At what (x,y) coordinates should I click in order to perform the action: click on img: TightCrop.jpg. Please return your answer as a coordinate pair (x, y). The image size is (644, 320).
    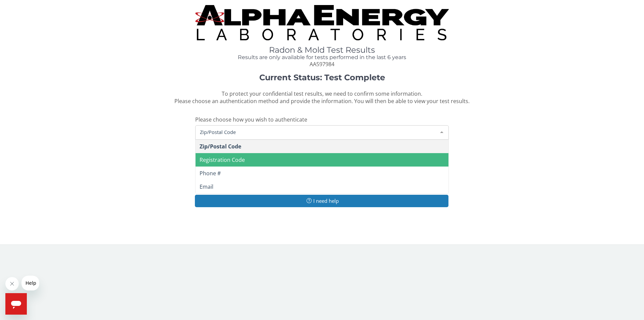
    Looking at the image, I should click on (322, 22).